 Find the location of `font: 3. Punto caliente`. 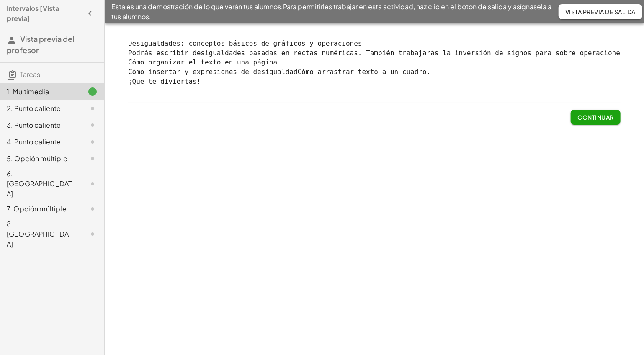

font: 3. Punto caliente is located at coordinates (34, 125).